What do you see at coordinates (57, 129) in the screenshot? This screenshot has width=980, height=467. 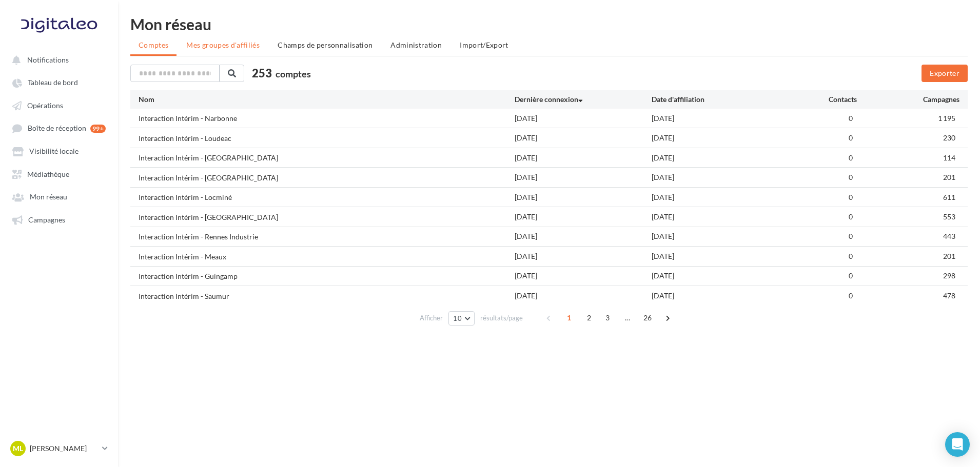 I see `span: Boîte de réception` at bounding box center [57, 129].